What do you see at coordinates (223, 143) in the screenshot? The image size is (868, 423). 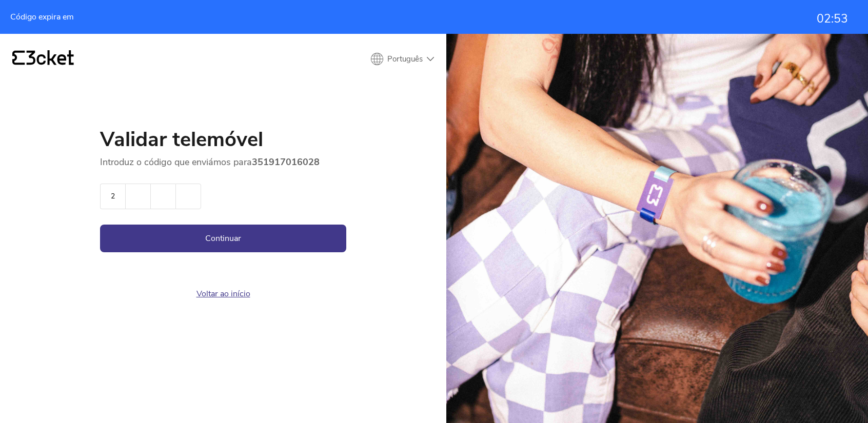 I see `h1: Validar telemóvel` at bounding box center [223, 143].